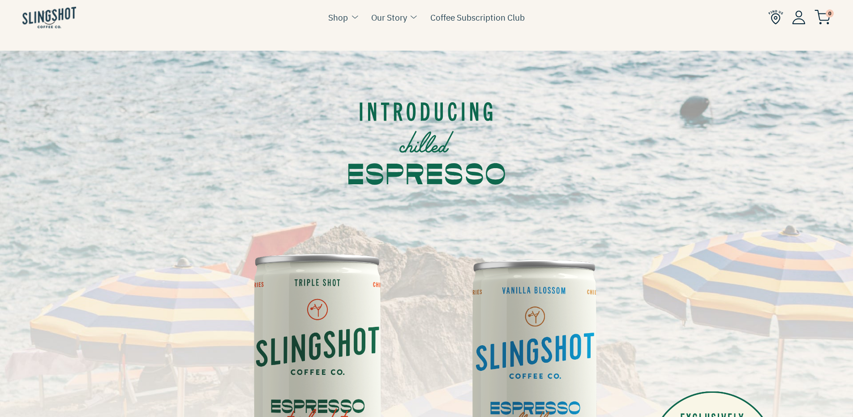  Describe the element at coordinates (823, 17) in the screenshot. I see `img: cart` at that location.